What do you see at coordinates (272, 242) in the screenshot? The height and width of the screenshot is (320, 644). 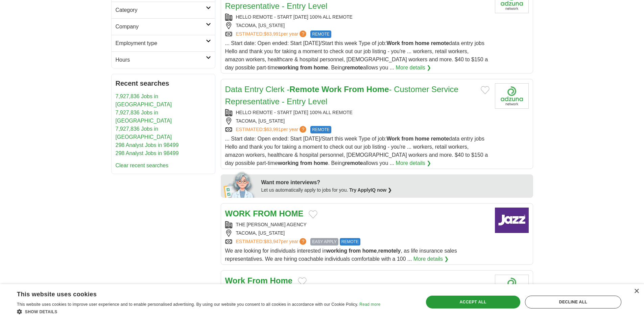 I see `a: ESTIMATED:$83,947per year?` at bounding box center [272, 242].